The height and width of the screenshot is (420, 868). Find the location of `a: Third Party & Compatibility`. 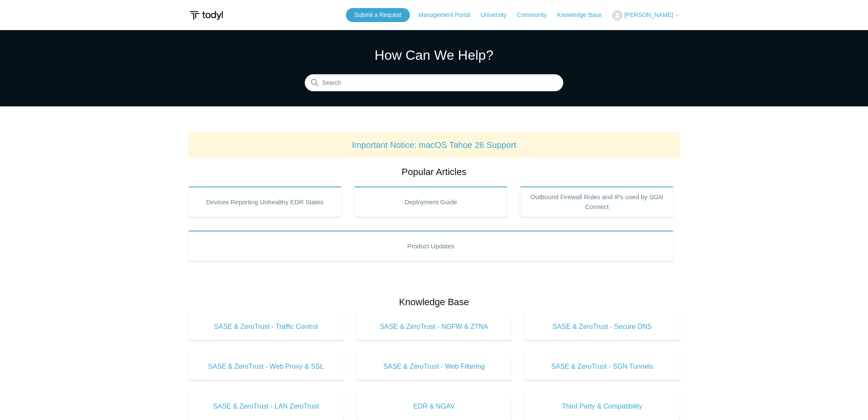

a: Third Party & Compatibility is located at coordinates (602, 406).